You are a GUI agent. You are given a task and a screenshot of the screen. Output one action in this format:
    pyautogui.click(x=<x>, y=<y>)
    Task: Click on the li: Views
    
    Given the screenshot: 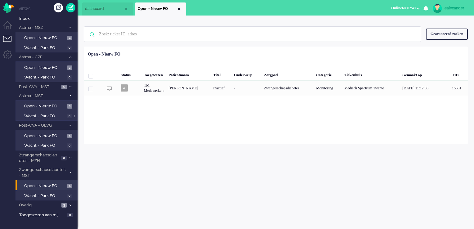 What is the action you would take?
    pyautogui.click(x=48, y=9)
    